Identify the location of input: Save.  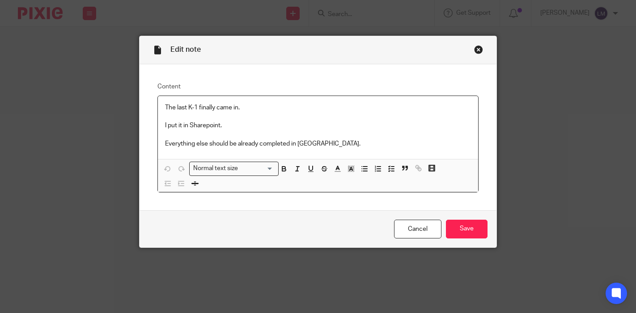
(466, 229).